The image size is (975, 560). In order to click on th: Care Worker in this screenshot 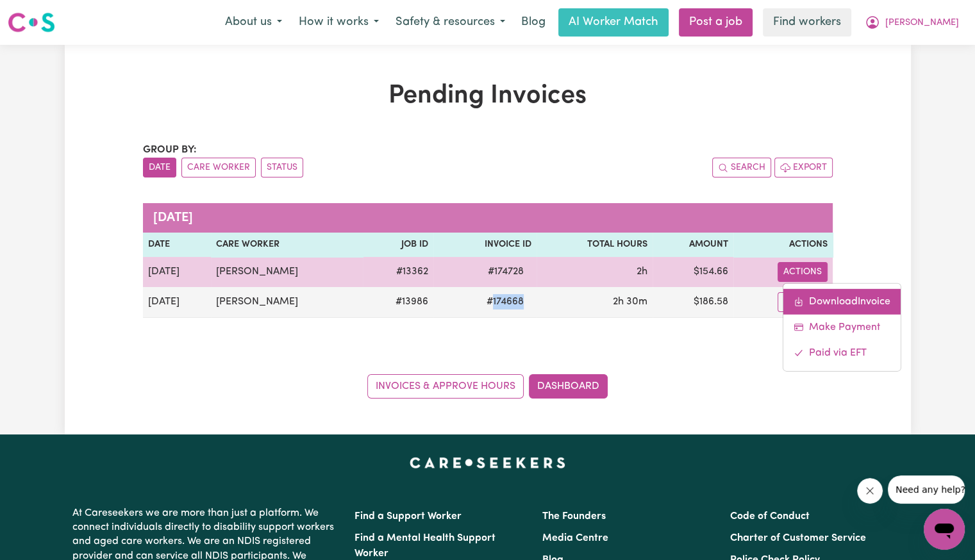, I will do `click(287, 244)`.